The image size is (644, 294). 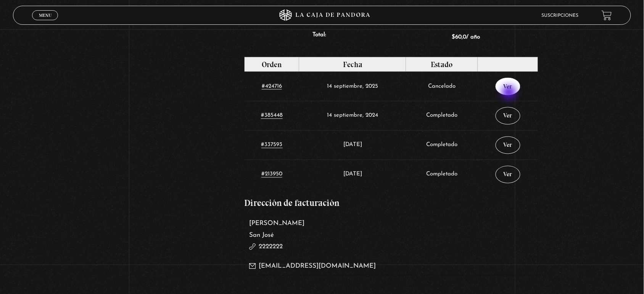 What do you see at coordinates (391, 247) in the screenshot?
I see `p: 2222222` at bounding box center [391, 247].